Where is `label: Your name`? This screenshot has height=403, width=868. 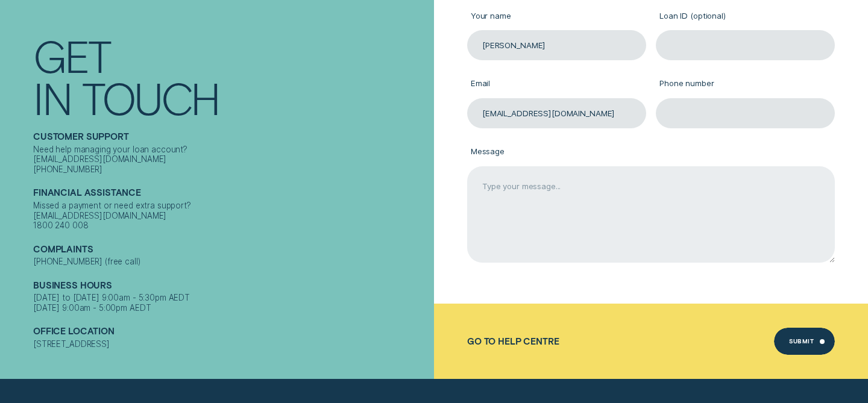
label: Your name is located at coordinates (556, 16).